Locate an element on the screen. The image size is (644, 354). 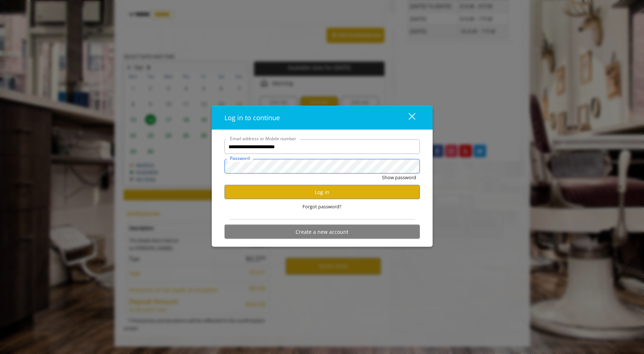
input: Password is located at coordinates (322, 167).